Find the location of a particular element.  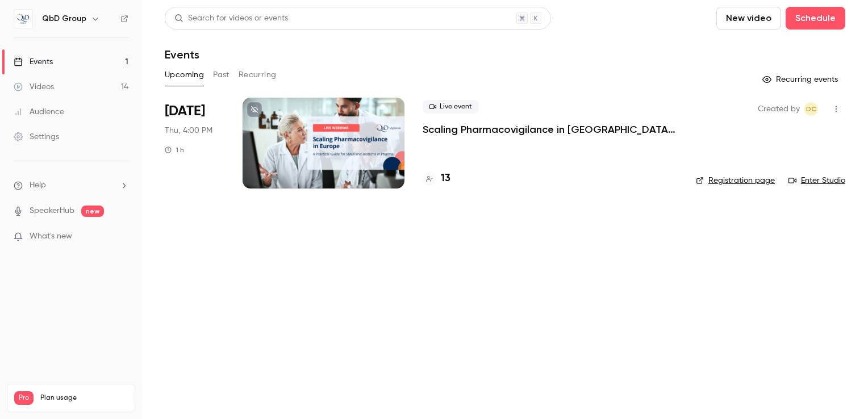

a: Enter Studio is located at coordinates (817, 180).